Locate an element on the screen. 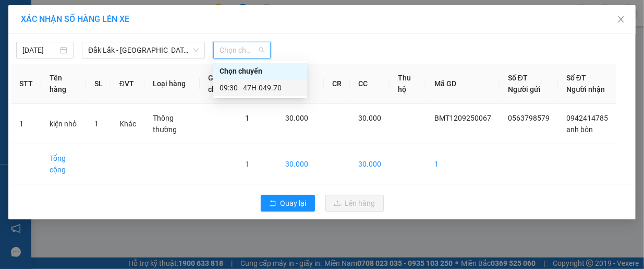  span: rollback is located at coordinates (272, 204).